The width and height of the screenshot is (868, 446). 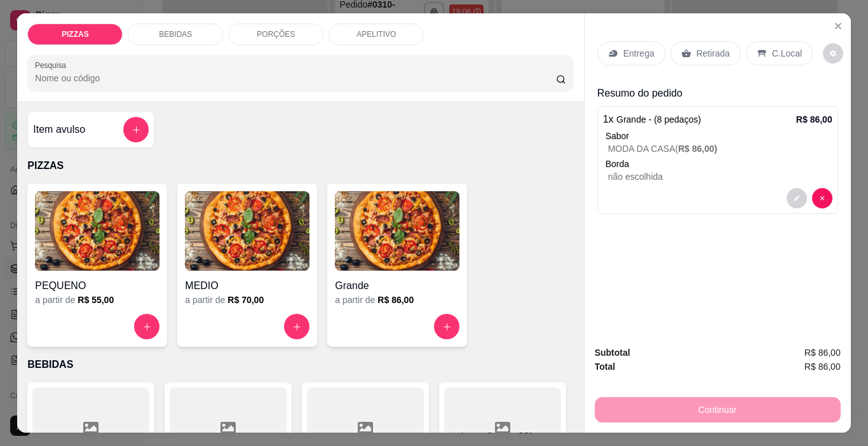 What do you see at coordinates (376, 34) in the screenshot?
I see `p: APELITIVO` at bounding box center [376, 34].